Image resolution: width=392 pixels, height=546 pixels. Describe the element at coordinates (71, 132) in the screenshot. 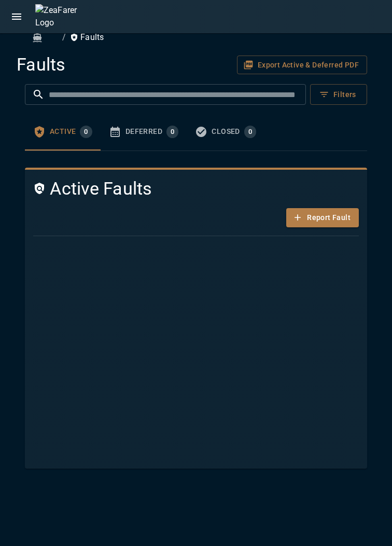

I see `div: Active` at that location.